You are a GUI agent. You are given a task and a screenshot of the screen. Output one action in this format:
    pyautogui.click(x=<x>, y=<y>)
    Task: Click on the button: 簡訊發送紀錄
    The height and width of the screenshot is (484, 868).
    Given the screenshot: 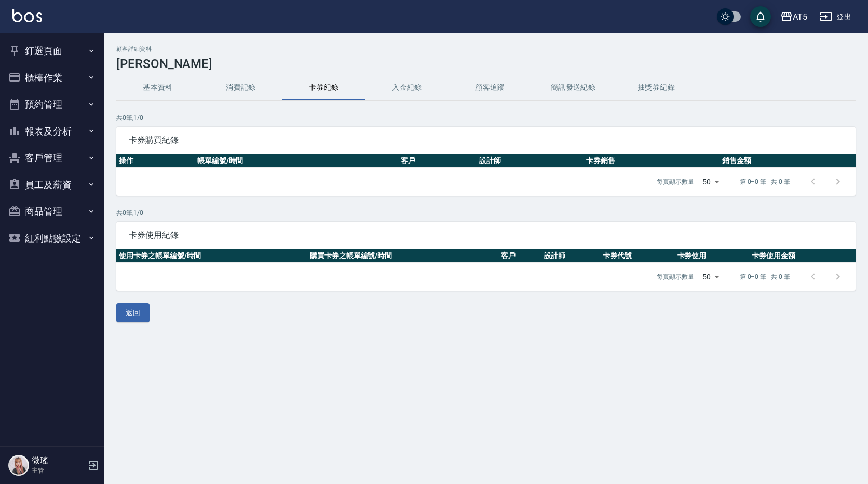 What is the action you would take?
    pyautogui.click(x=573, y=88)
    